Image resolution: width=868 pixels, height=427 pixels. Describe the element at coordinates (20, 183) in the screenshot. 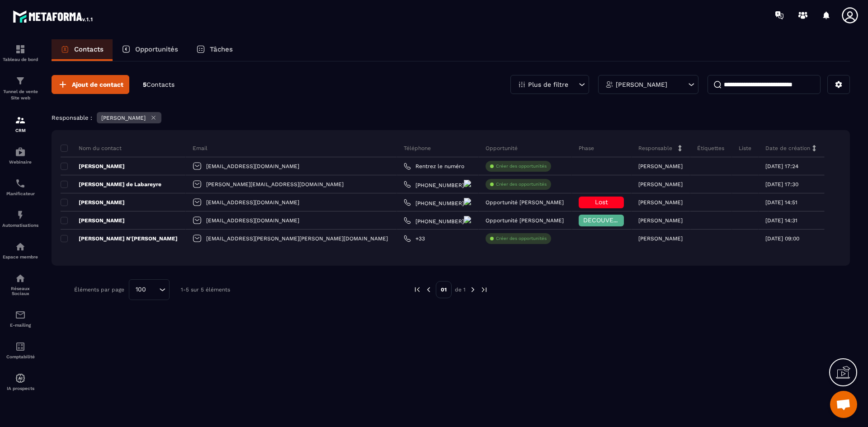

I see `img: scheduler` at that location.